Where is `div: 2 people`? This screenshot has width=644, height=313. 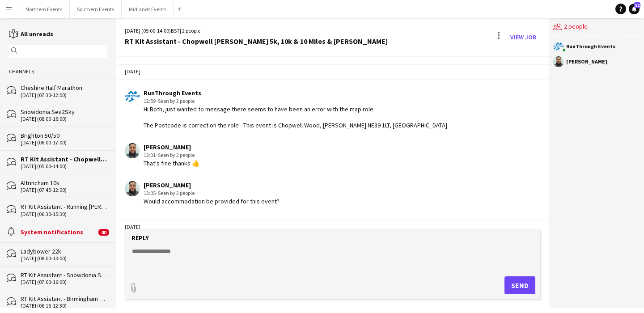
div: 2 people is located at coordinates (596, 27).